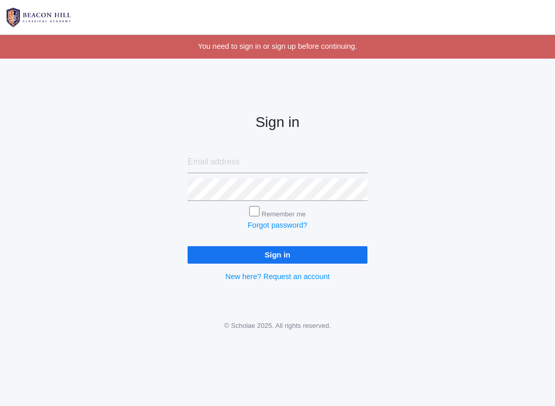 The image size is (555, 406). Describe the element at coordinates (277, 162) in the screenshot. I see `input: Email address` at that location.